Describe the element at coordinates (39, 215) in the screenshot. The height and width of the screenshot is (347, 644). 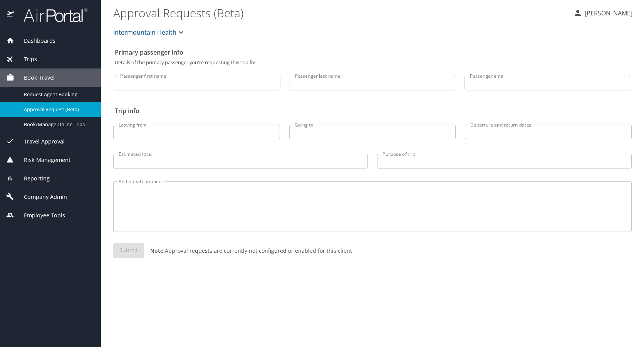
I see `span: Employee Tools` at that location.